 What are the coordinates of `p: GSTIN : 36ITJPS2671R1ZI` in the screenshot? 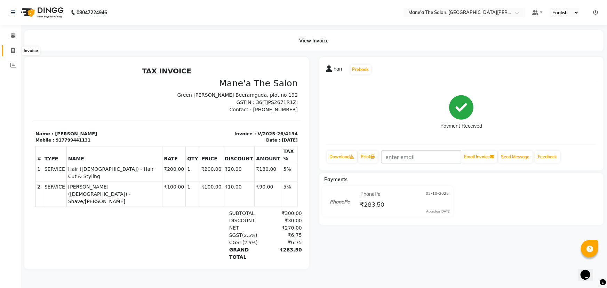 It's located at (203, 38).